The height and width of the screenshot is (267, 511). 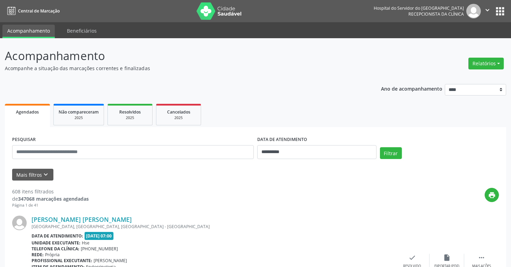 What do you see at coordinates (50, 198) in the screenshot?
I see `div: de` at bounding box center [50, 198].